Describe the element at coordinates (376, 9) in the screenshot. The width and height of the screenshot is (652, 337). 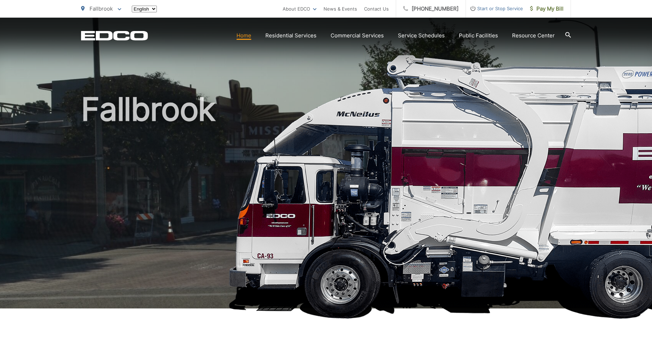
I see `a: Contact Us` at that location.